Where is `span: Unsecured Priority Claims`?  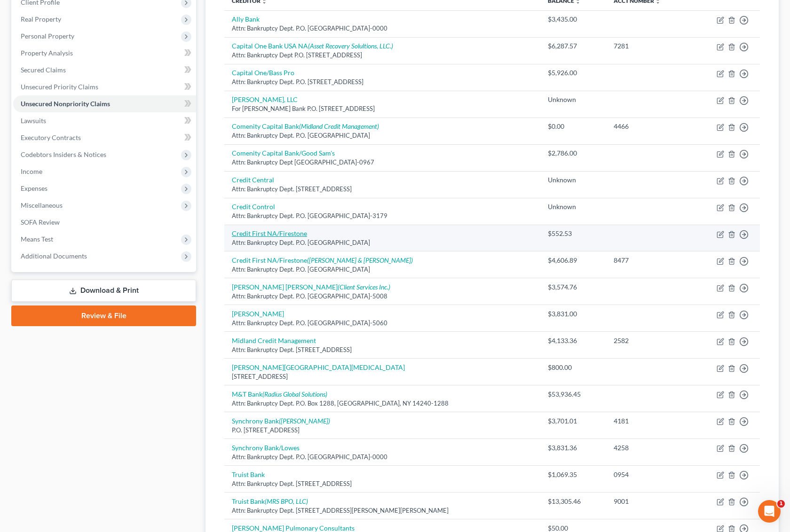
span: Unsecured Priority Claims is located at coordinates (59, 87).